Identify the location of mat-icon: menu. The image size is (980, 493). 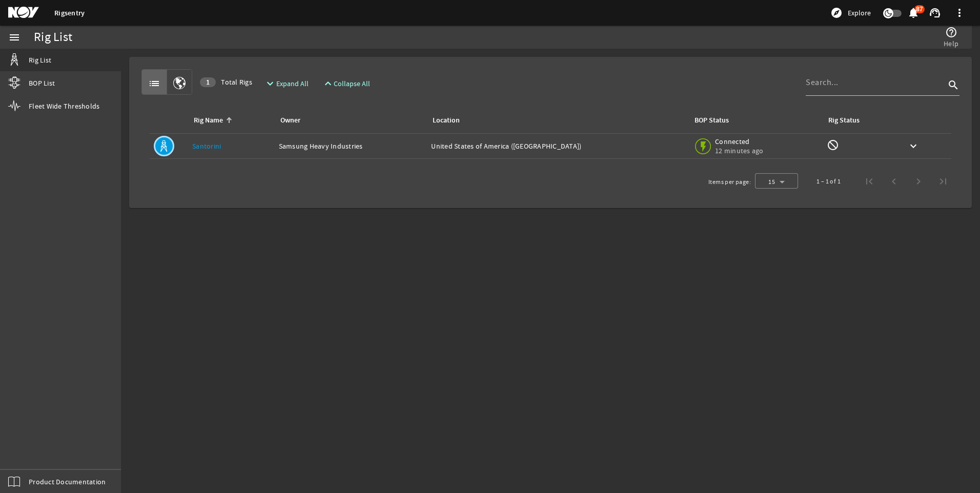
(15, 38).